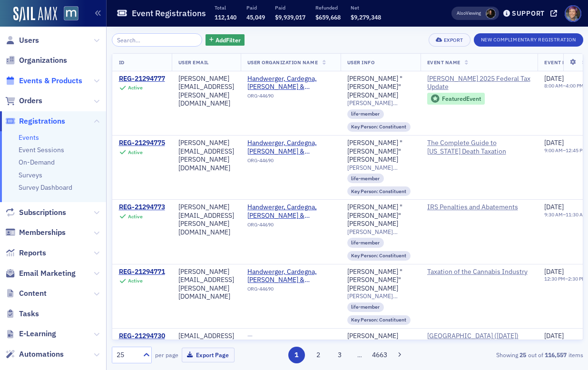  Describe the element at coordinates (141, 143) in the screenshot. I see `a: REG-21294775` at that location.